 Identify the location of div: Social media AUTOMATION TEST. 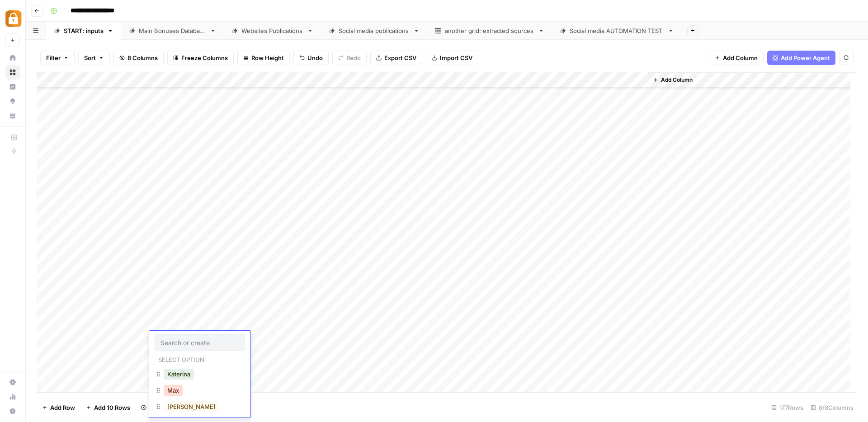
(616, 31).